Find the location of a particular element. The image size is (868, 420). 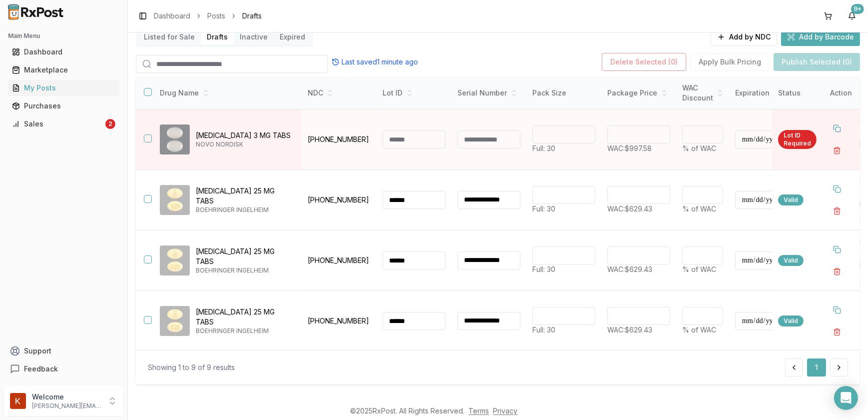

button: Drafts is located at coordinates (217, 37).